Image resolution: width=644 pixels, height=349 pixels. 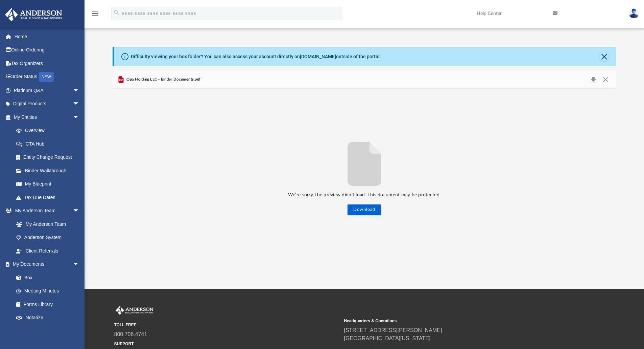 I want to click on small: SUPPORT, so click(x=227, y=344).